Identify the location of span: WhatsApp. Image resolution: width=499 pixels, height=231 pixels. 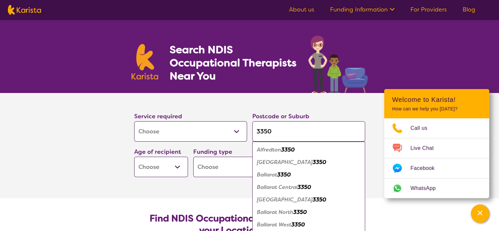
(427, 188).